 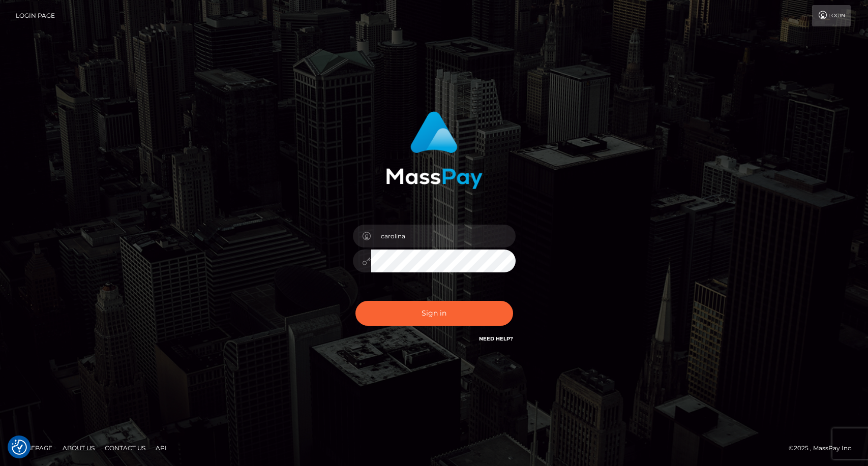 What do you see at coordinates (434, 150) in the screenshot?
I see `img: MassPay Login` at bounding box center [434, 150].